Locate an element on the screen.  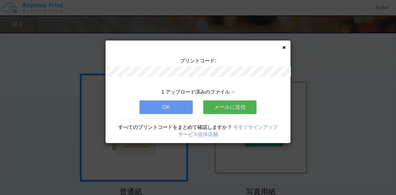
span: 1 アップロード済みのファイル is located at coordinates (195, 92).